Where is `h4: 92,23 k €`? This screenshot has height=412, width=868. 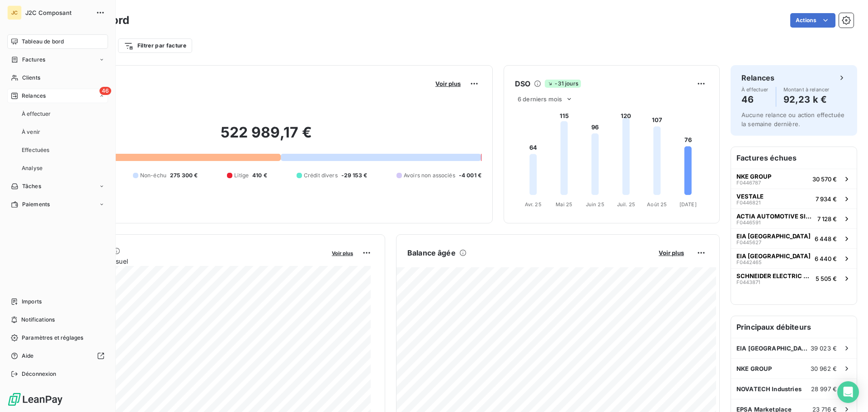 h4: 92,23 k € is located at coordinates (807, 99).